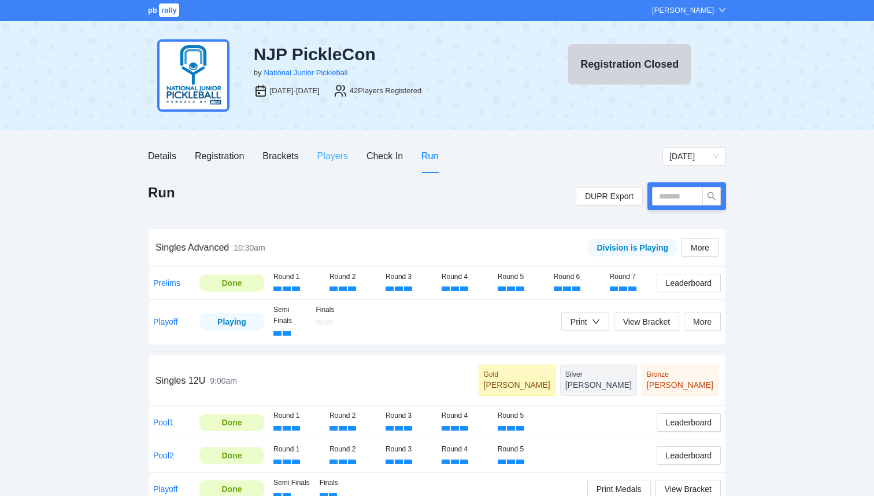  What do you see at coordinates (164, 455) in the screenshot?
I see `a: Pool2` at bounding box center [164, 455].